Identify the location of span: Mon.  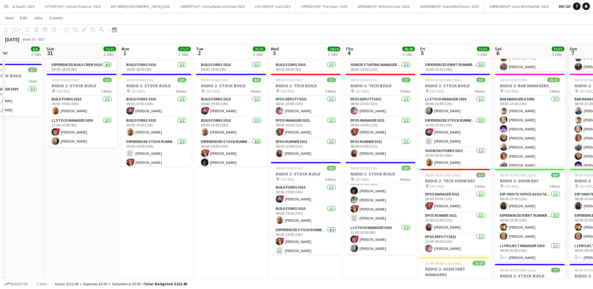
(125, 49).